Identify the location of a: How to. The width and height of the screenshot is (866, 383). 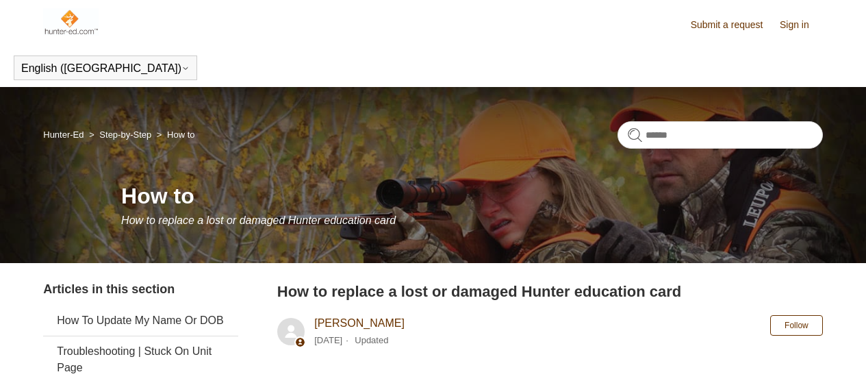
(181, 134).